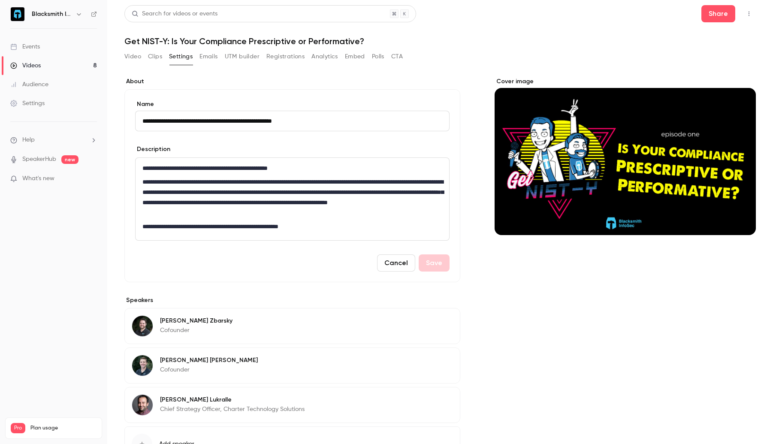 Image resolution: width=773 pixels, height=444 pixels. Describe the element at coordinates (98, 67) in the screenshot. I see `div: Hello! Is local recording still in beta? Any chance we can add that to our account? Thanks!` at that location.